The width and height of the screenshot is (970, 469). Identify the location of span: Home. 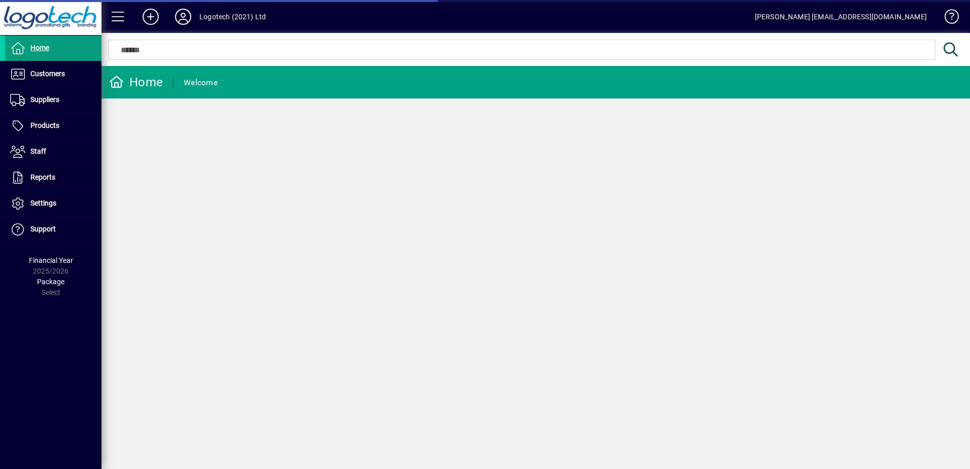
(40, 48).